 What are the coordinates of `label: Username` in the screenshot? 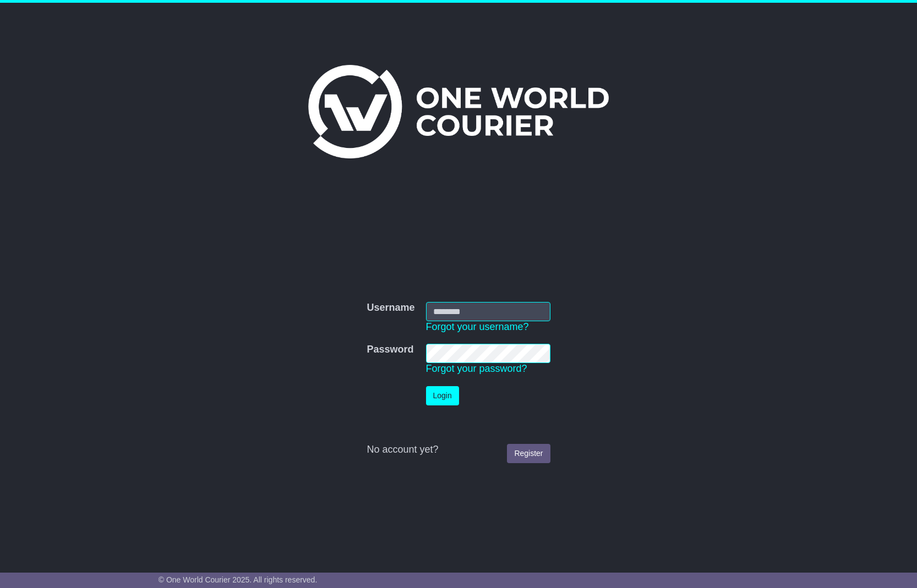 It's located at (390, 308).